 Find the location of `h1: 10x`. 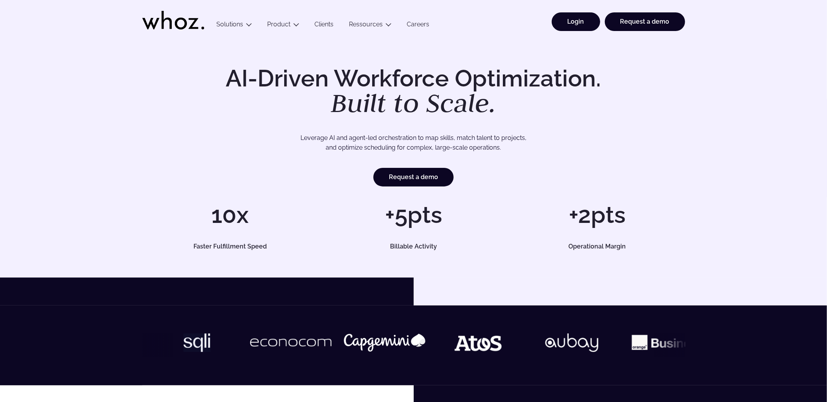

h1: 10x is located at coordinates (230, 215).